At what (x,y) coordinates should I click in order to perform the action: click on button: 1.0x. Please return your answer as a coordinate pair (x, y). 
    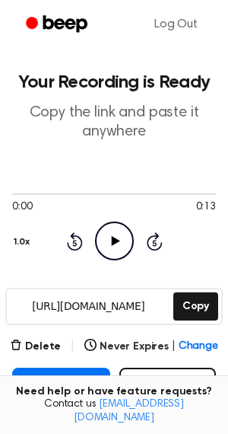
    Looking at the image, I should click on (24, 242).